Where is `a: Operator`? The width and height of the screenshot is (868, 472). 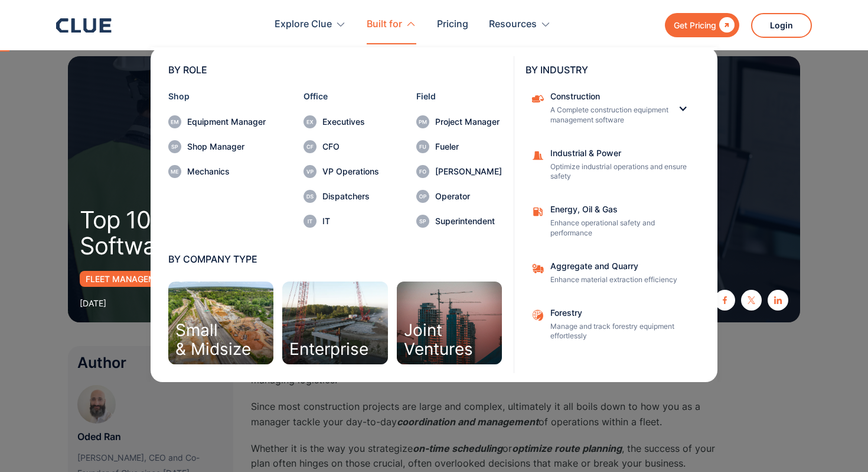 a: Operator is located at coordinates (459, 196).